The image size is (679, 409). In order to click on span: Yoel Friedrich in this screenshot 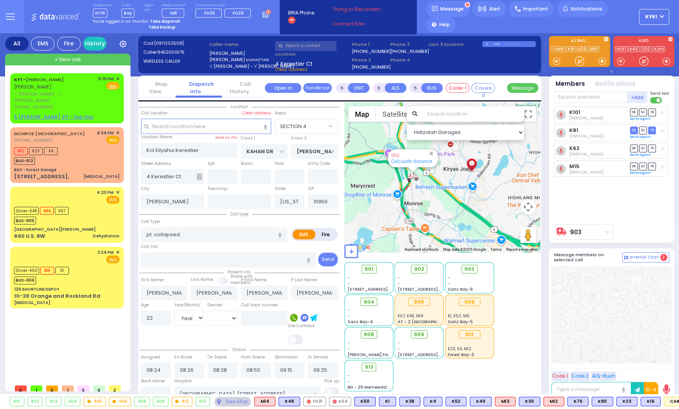, I will do `click(586, 154)`.